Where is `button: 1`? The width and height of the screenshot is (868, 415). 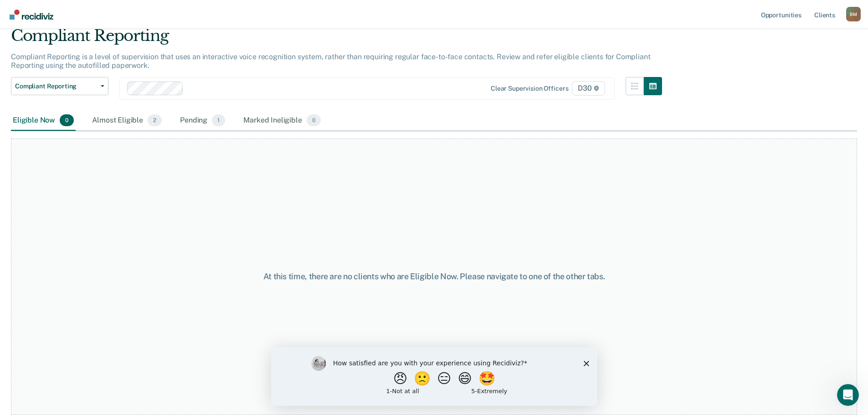
button: 1 is located at coordinates (130, 32).